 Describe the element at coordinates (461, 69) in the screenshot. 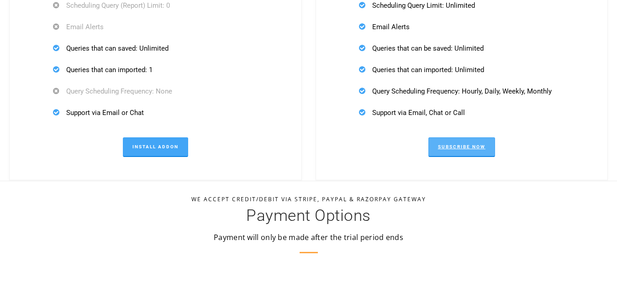

I see `p: Queries that can imported: Unlimited` at that location.